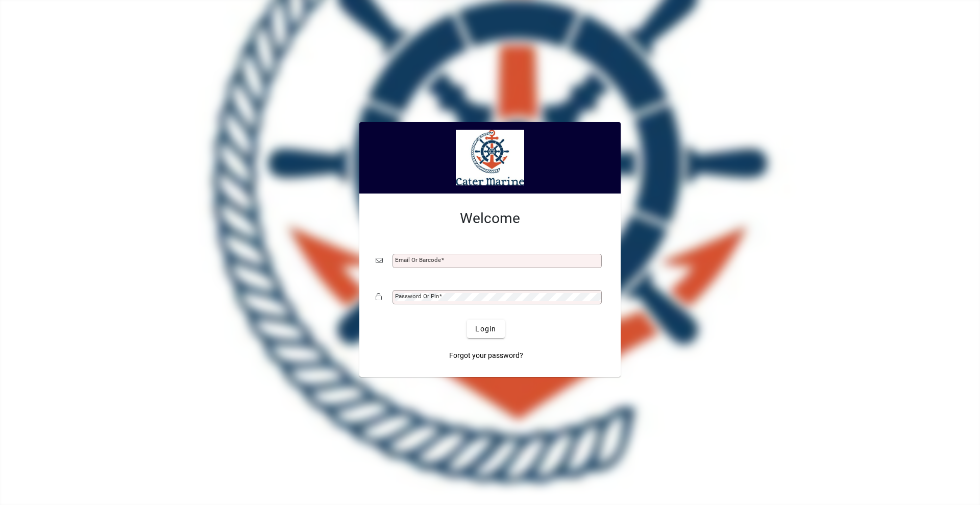 This screenshot has height=505, width=980. I want to click on span: Forgot your password?, so click(486, 355).